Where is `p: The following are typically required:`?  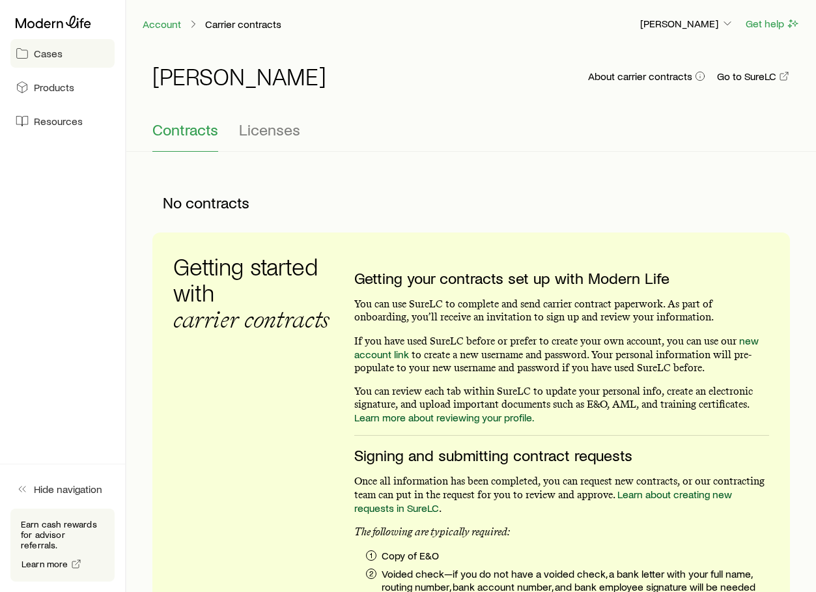 p: The following are typically required: is located at coordinates (561, 532).